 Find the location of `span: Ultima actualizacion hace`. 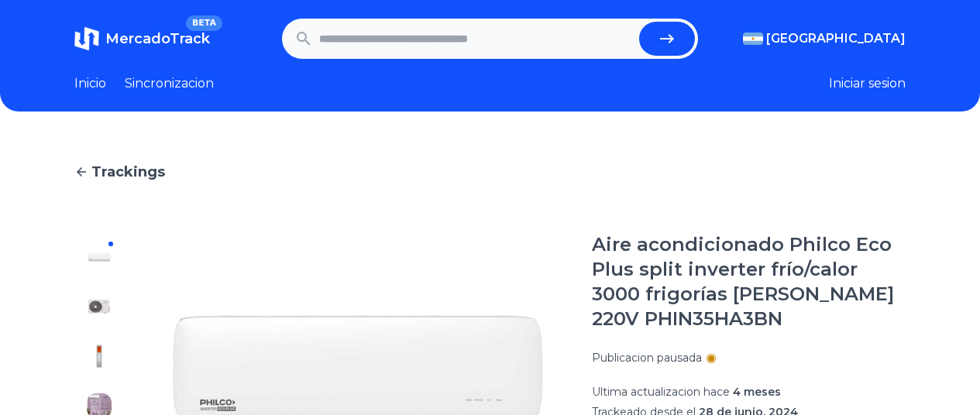

span: Ultima actualizacion hace is located at coordinates (661, 391).